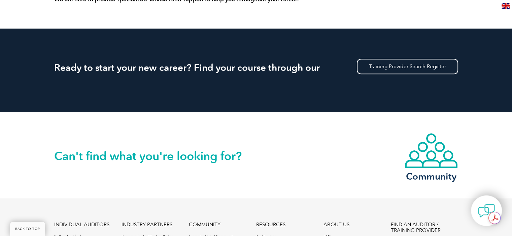 This screenshot has height=236, width=512. Describe the element at coordinates (407, 67) in the screenshot. I see `a: Training Provider Search Register` at that location.